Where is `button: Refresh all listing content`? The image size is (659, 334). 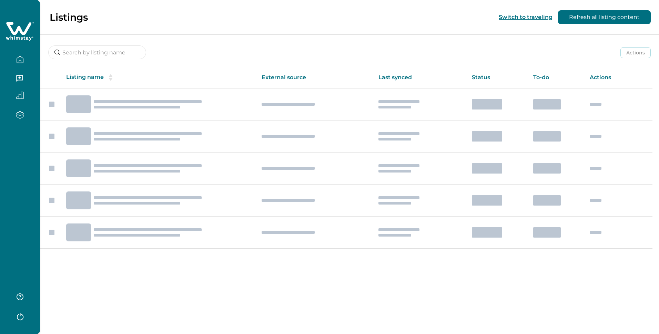 button: Refresh all listing content is located at coordinates (604, 17).